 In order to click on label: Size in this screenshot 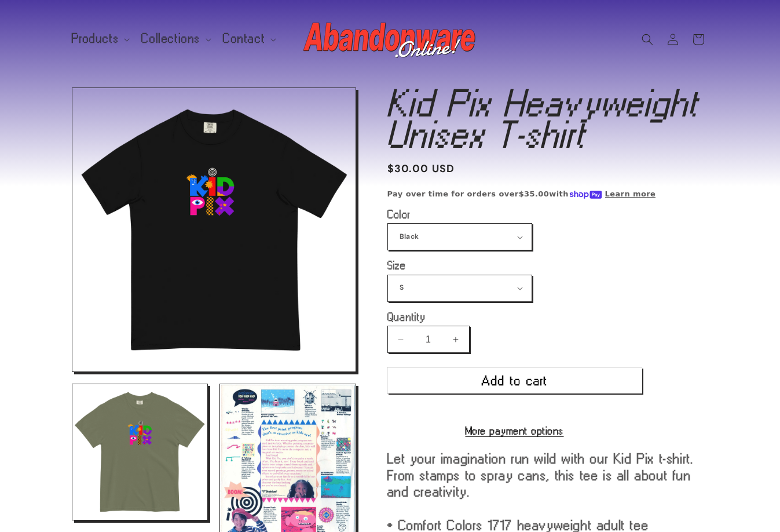, I will do `click(515, 266)`.